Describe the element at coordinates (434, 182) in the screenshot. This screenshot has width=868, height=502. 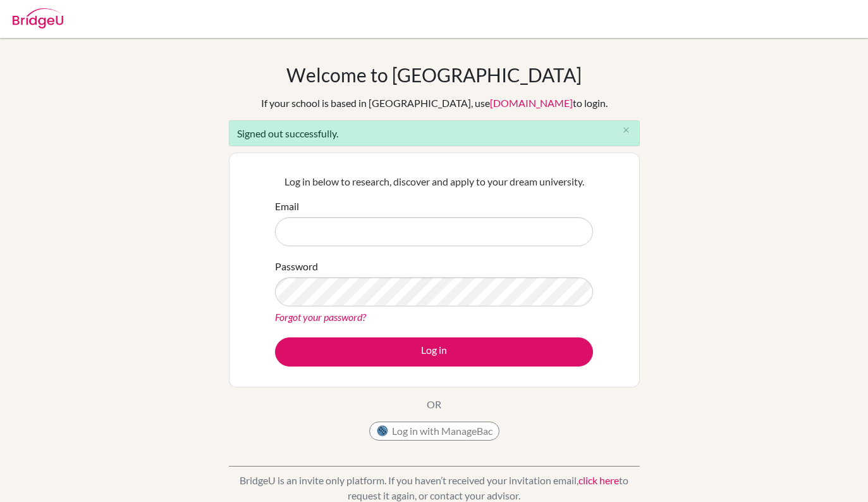
I see `p: Log in below to research, discover and apply to your dream university.` at that location.